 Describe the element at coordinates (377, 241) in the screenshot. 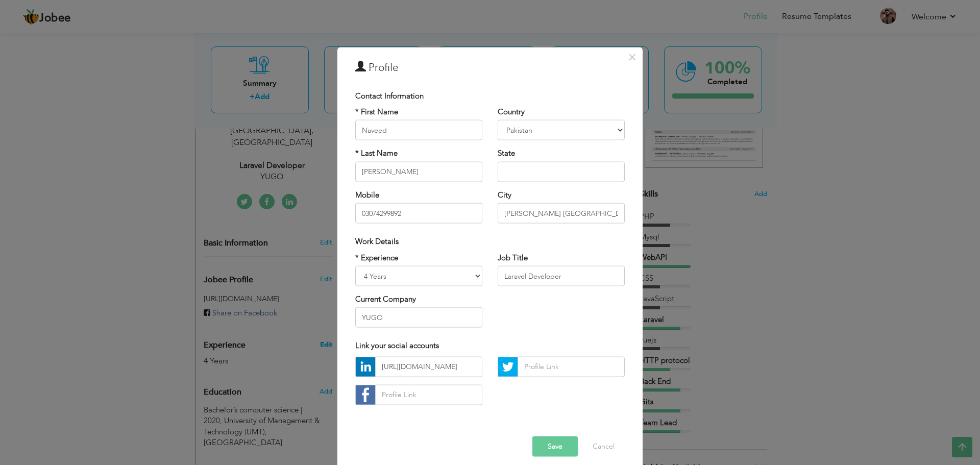

I see `span: Work Details` at that location.